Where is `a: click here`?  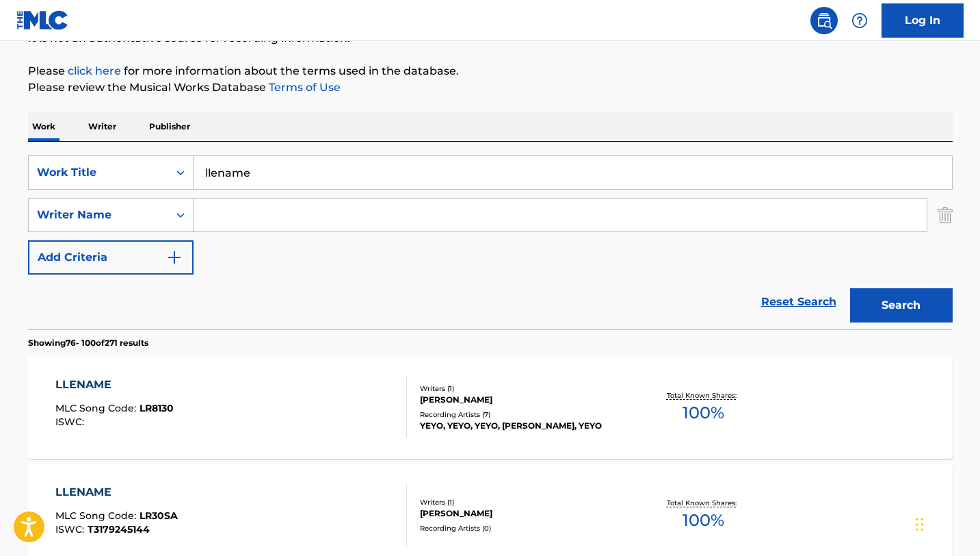
a: click here is located at coordinates (94, 70).